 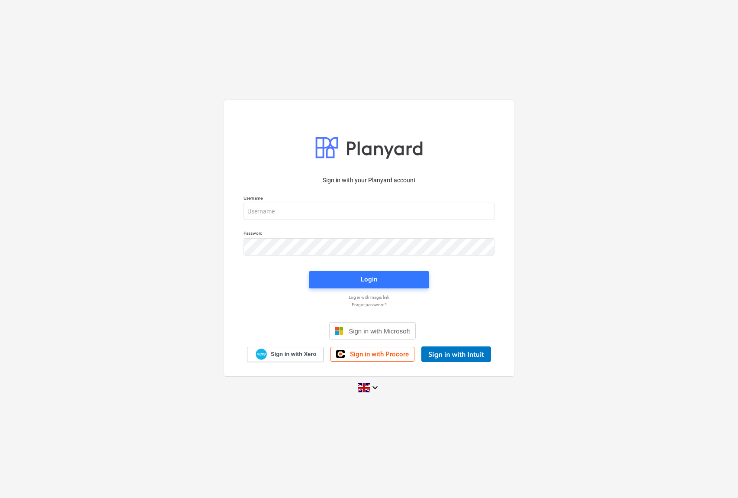 I want to click on a: Forgot password?, so click(x=369, y=304).